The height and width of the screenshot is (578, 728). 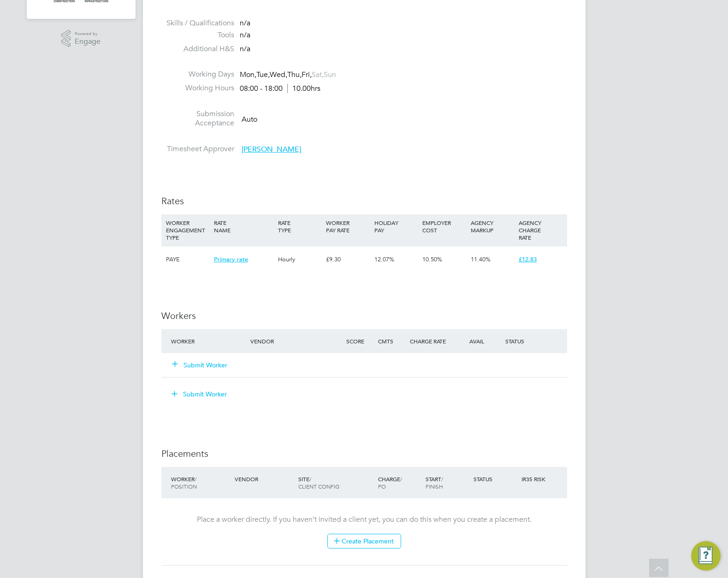 I want to click on a: Powered byEngage, so click(x=81, y=39).